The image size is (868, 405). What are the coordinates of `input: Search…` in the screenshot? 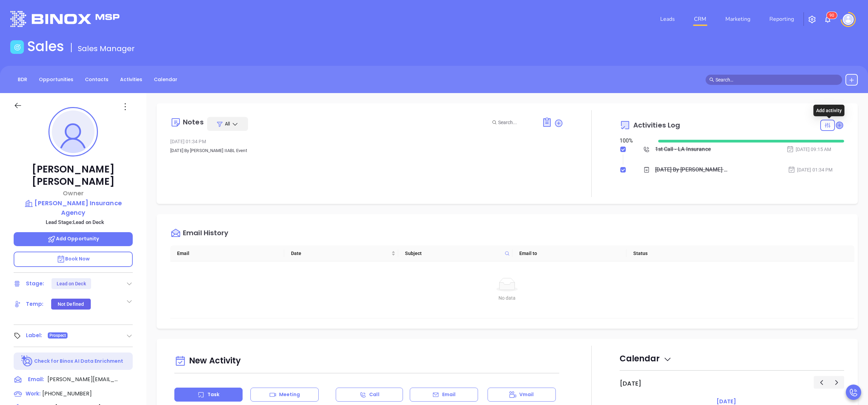 It's located at (777, 80).